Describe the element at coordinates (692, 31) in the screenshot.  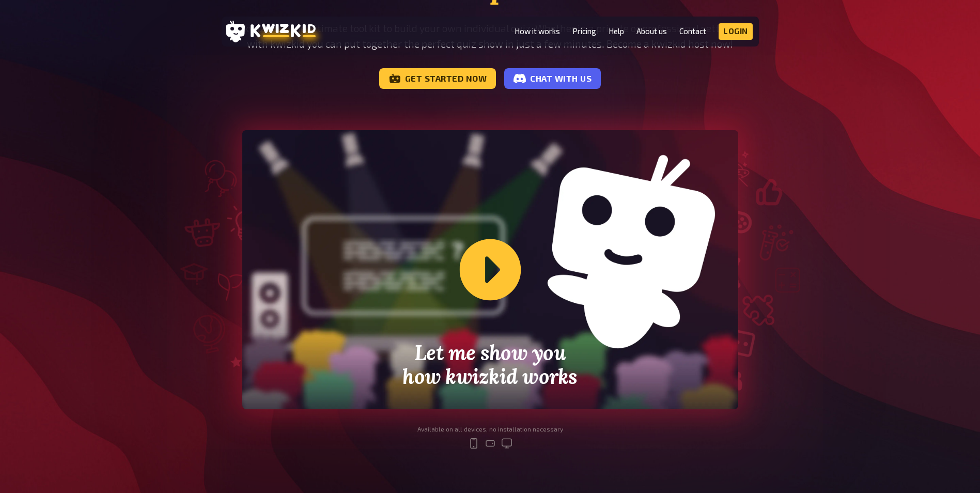
I see `a: Contact` at that location.